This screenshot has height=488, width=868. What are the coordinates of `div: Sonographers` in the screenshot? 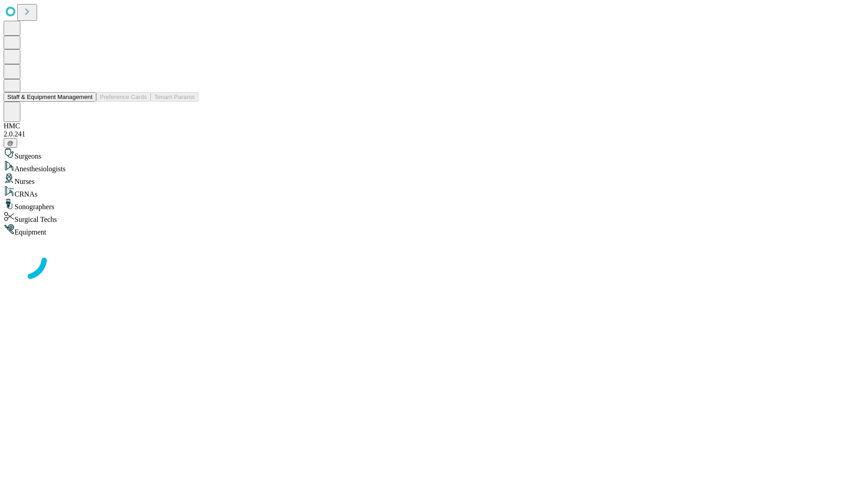 It's located at (434, 205).